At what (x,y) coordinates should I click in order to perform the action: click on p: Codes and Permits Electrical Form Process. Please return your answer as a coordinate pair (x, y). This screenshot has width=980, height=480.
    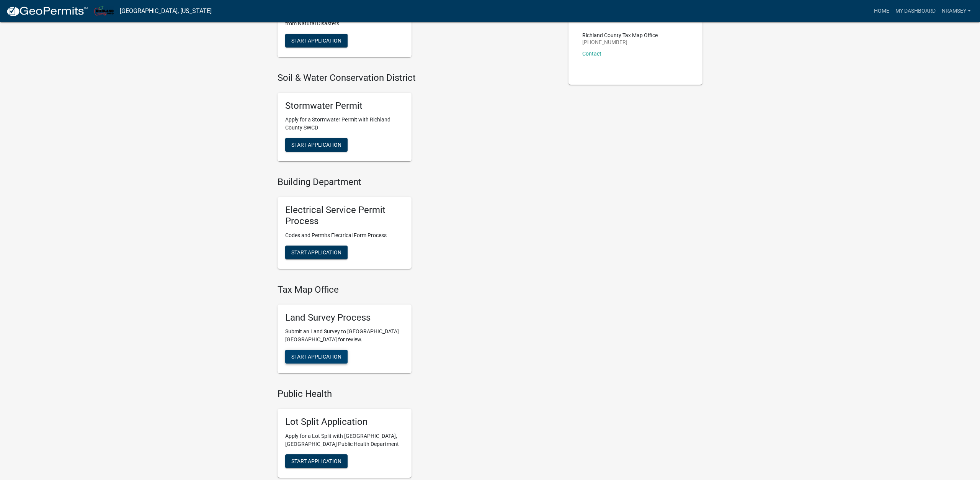
    Looking at the image, I should click on (344, 236).